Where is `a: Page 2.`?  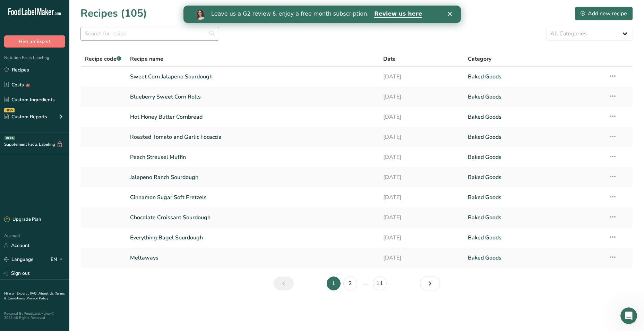
a: Page 2. is located at coordinates (351, 283).